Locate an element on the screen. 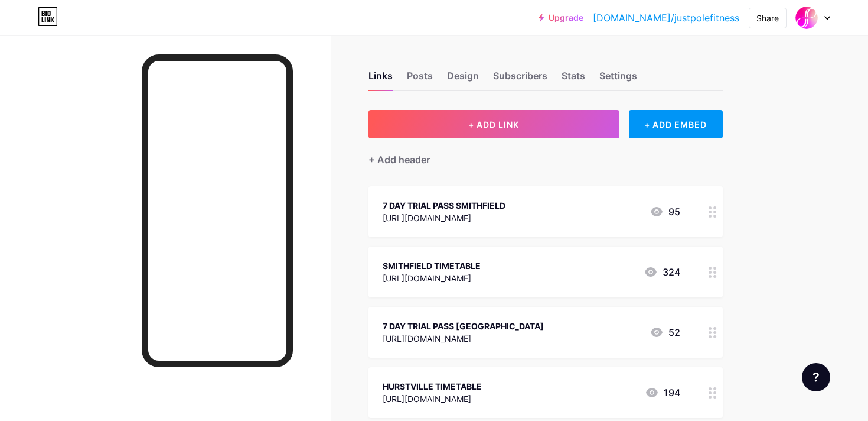  div: Share is located at coordinates (768, 18).